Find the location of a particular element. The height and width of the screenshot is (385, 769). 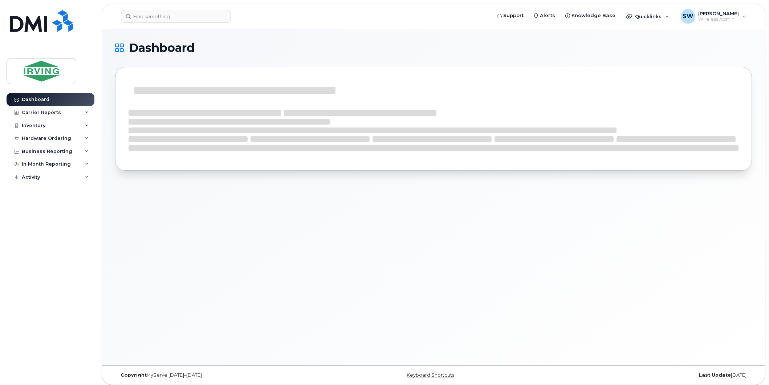

strong: Last Update is located at coordinates (715, 375).